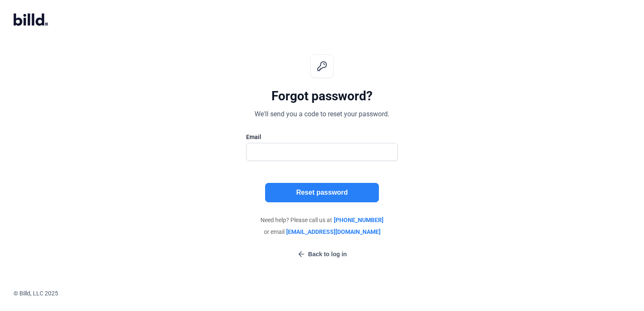 This screenshot has height=311, width=644. I want to click on div: Email, so click(322, 137).